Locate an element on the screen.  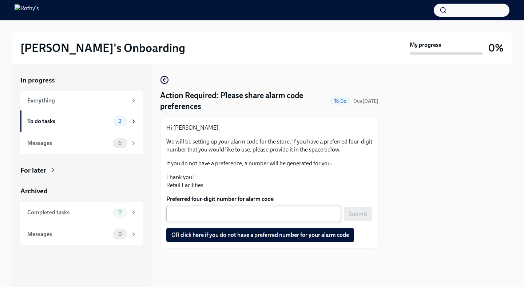
span: To Do is located at coordinates (340, 101).